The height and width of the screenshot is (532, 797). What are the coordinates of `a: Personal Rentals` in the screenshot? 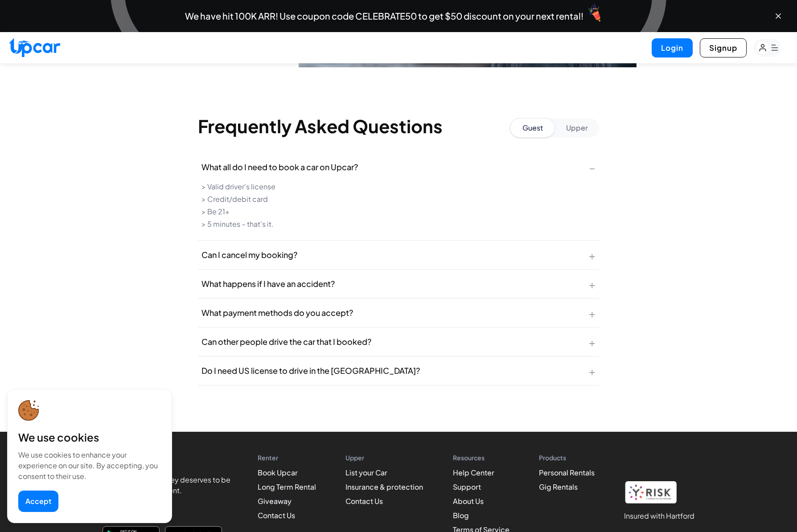 It's located at (567, 473).